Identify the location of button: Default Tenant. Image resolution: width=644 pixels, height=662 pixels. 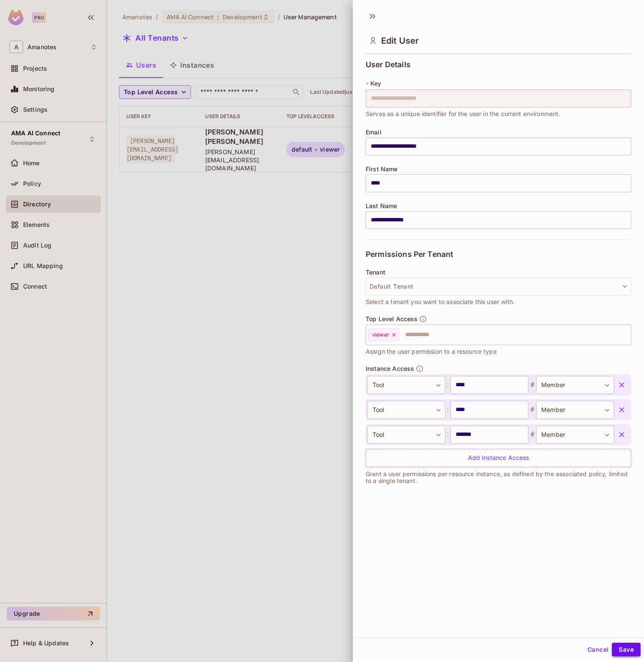
(498, 287).